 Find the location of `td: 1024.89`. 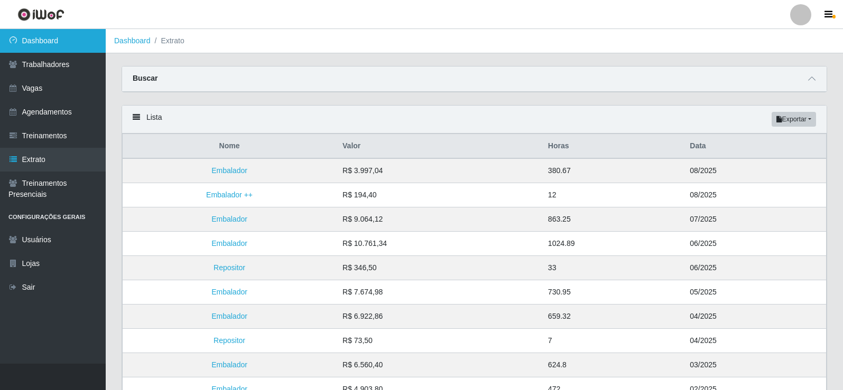

td: 1024.89 is located at coordinates (612, 244).